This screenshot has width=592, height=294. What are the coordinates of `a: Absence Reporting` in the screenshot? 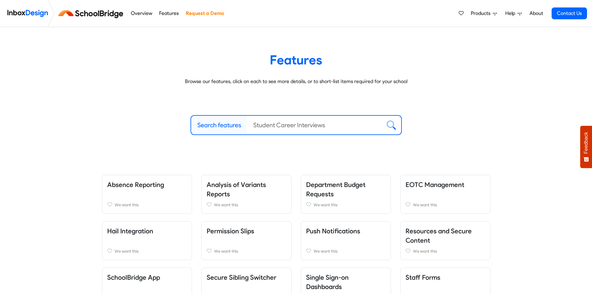 It's located at (136, 184).